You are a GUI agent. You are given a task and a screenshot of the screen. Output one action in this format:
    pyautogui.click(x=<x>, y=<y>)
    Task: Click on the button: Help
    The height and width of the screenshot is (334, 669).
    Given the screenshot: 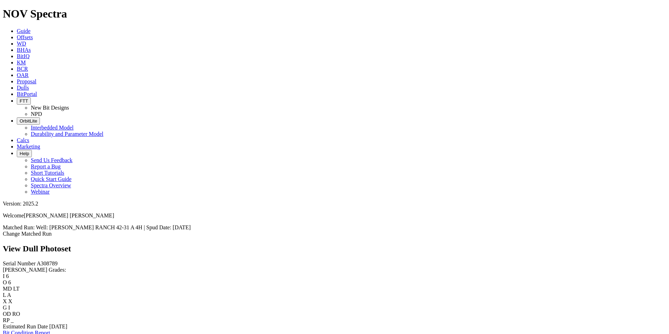 What is the action you would take?
    pyautogui.click(x=24, y=153)
    